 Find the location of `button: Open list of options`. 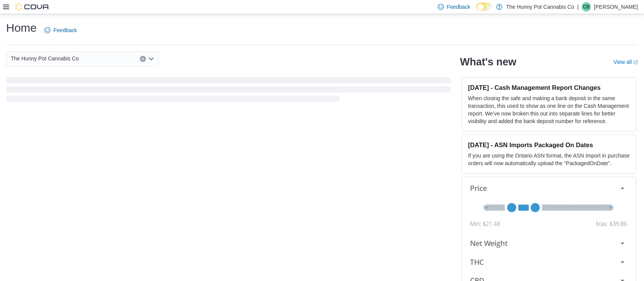

button: Open list of options is located at coordinates (151, 59).